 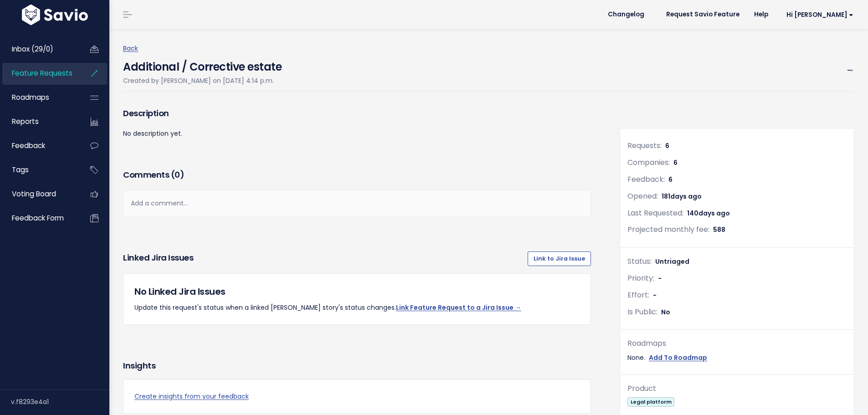 What do you see at coordinates (640, 261) in the screenshot?
I see `span: Status:` at bounding box center [640, 261].